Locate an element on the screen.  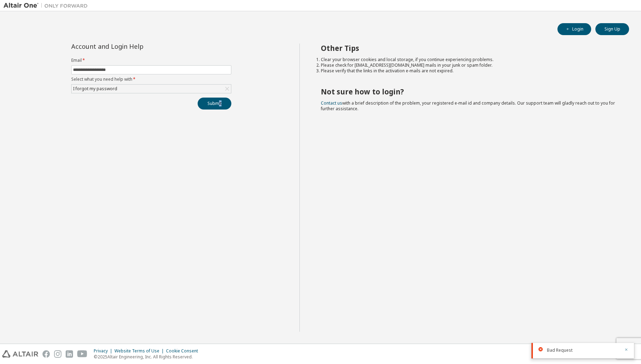
li: Please verify that the links in the activation e-mails are not expired. is located at coordinates (469, 71).